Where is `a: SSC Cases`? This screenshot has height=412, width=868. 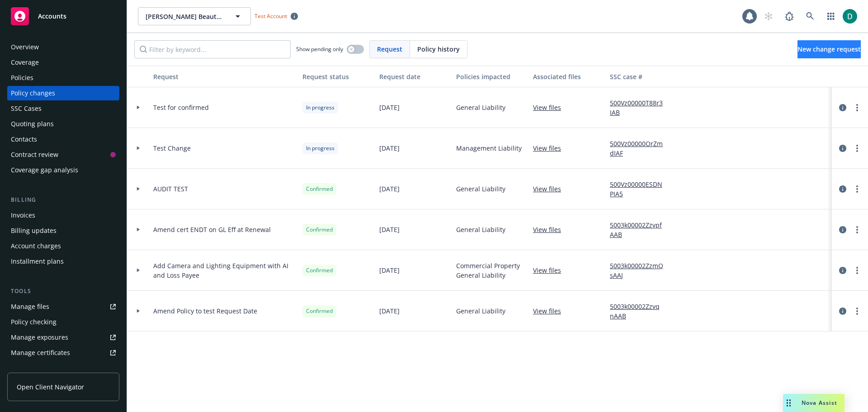
a: SSC Cases is located at coordinates (63, 108).